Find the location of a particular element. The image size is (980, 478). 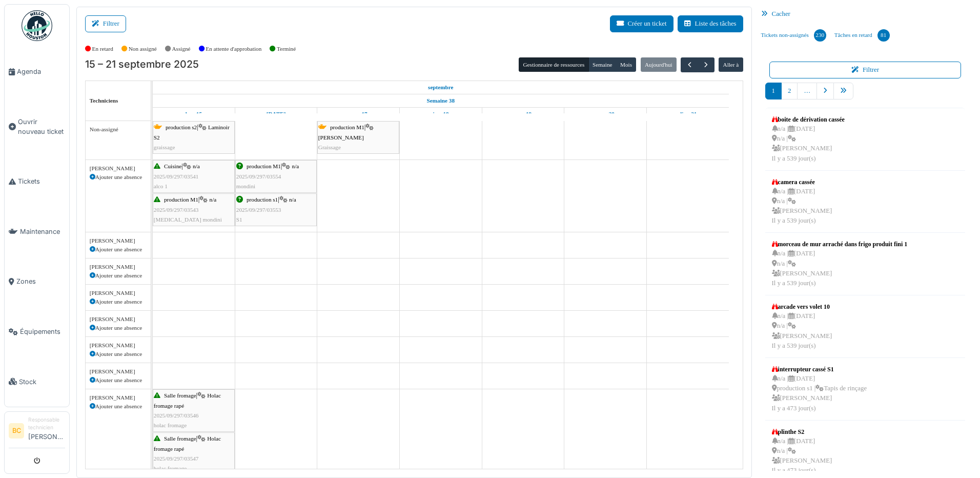

a: Tickets non-assignés is located at coordinates (793, 35).